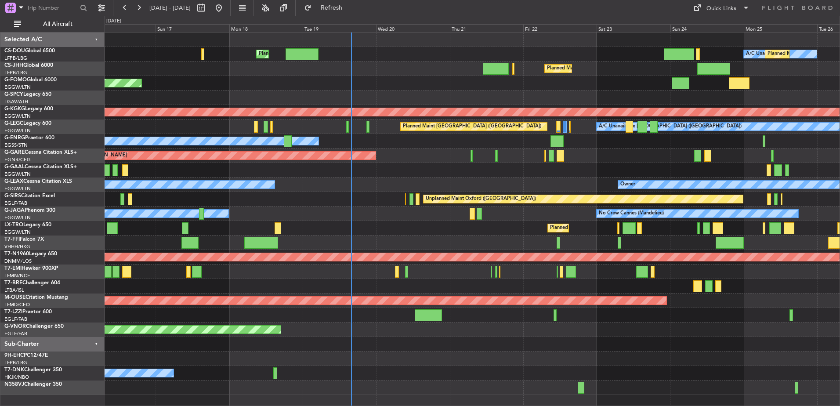 Image resolution: width=840 pixels, height=406 pixels. Describe the element at coordinates (36, 297) in the screenshot. I see `a: M-OUSECitation Mustang` at that location.